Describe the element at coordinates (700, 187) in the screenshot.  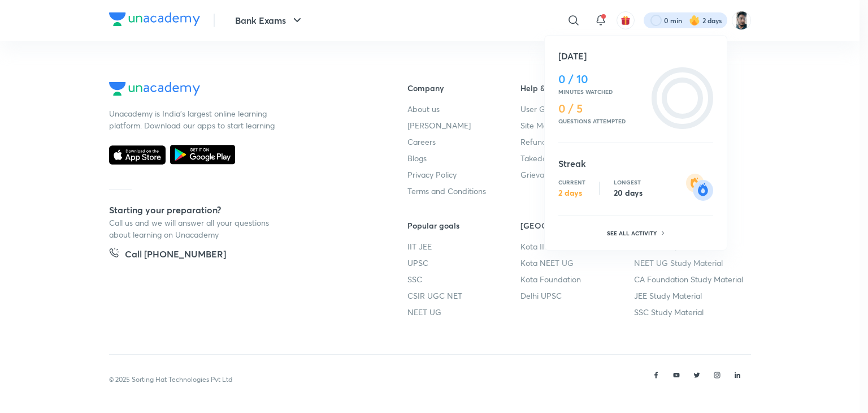
I see `img: streak` at that location.